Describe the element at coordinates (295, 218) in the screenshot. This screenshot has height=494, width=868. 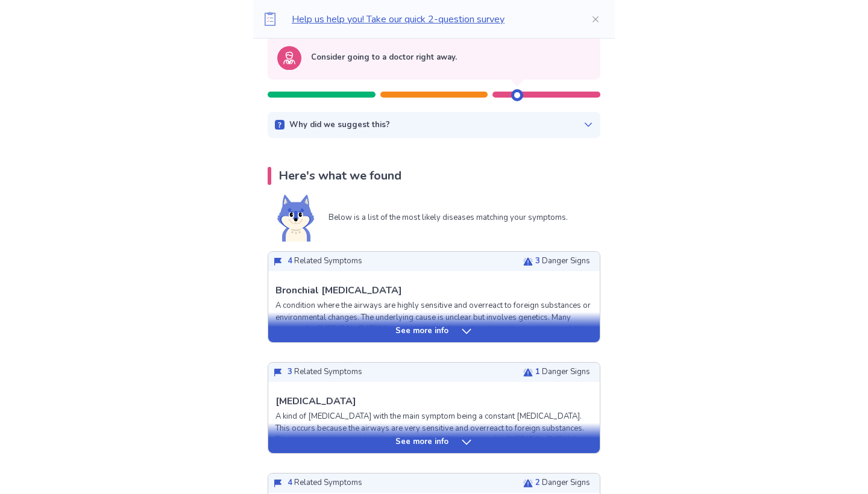
I see `img: Shiba` at that location.